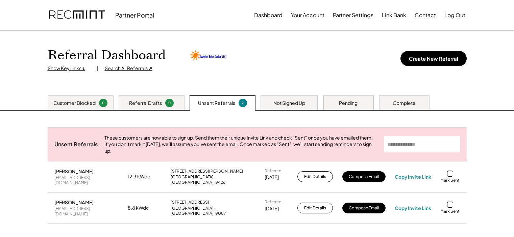 The image size is (514, 237). Describe the element at coordinates (145, 103) in the screenshot. I see `div: Referral Drafts` at that location.